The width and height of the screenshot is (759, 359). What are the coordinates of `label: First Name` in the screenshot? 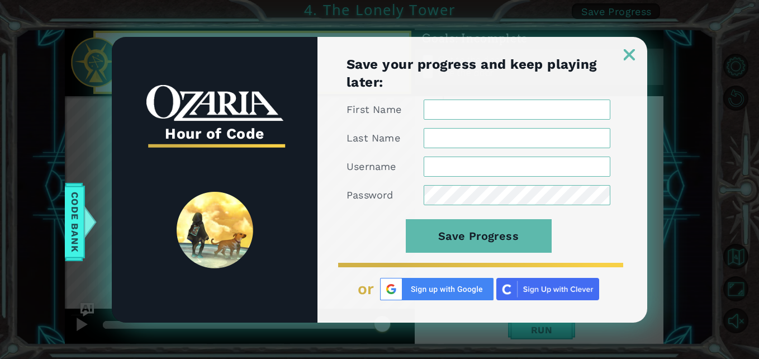 It's located at (374, 110).